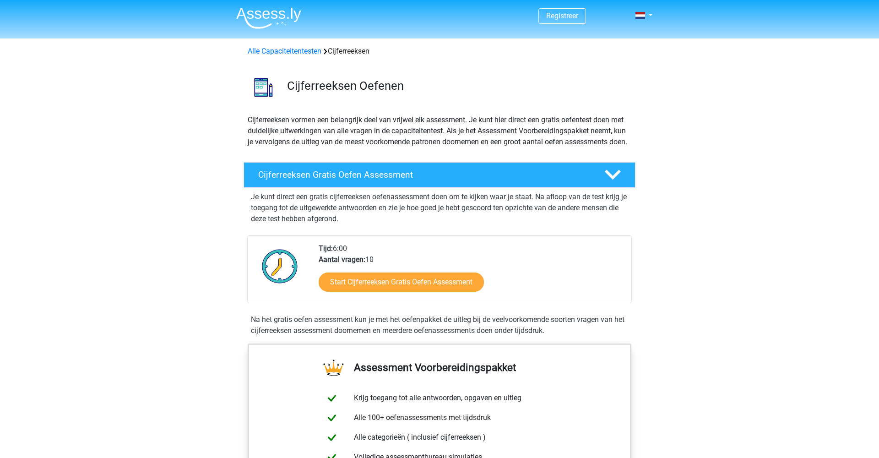  I want to click on p: Cijferreeksen vormen een belangrijk deel van vrijwel elk assessment. Je kunt hier direct een grat..., so click(440, 131).